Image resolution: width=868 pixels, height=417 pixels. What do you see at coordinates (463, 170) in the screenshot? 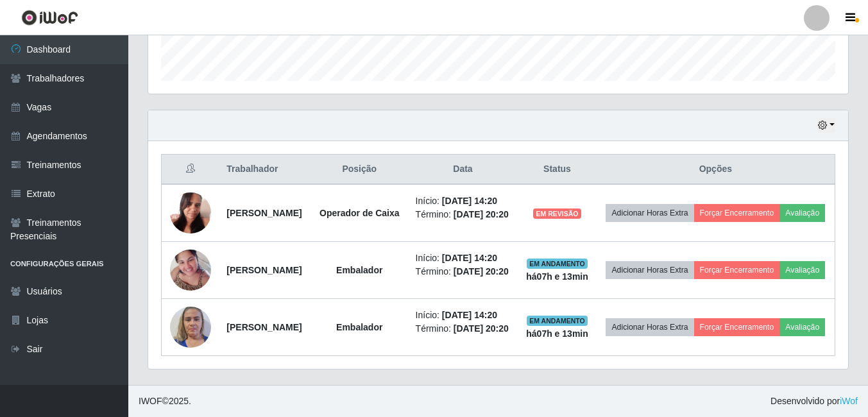
I see `th: Data` at bounding box center [463, 170].